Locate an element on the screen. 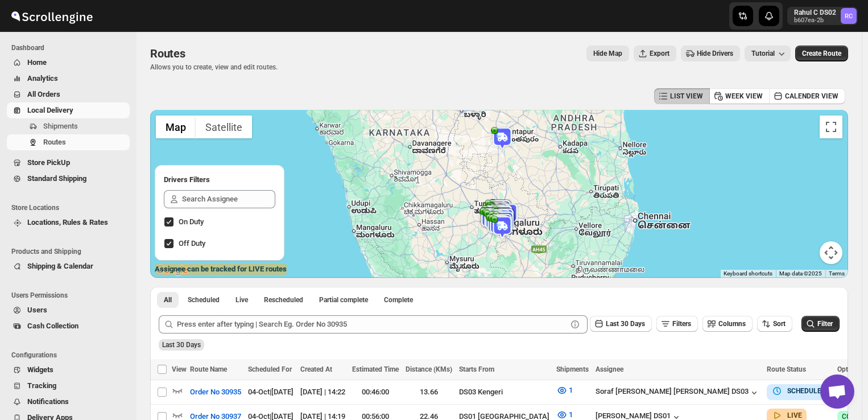  button: Tutorial is located at coordinates (767, 53).